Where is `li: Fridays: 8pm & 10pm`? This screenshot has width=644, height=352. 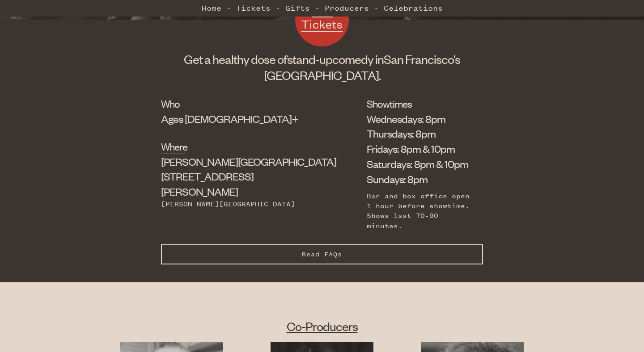
li: Fridays: 8pm & 10pm is located at coordinates (418, 149).